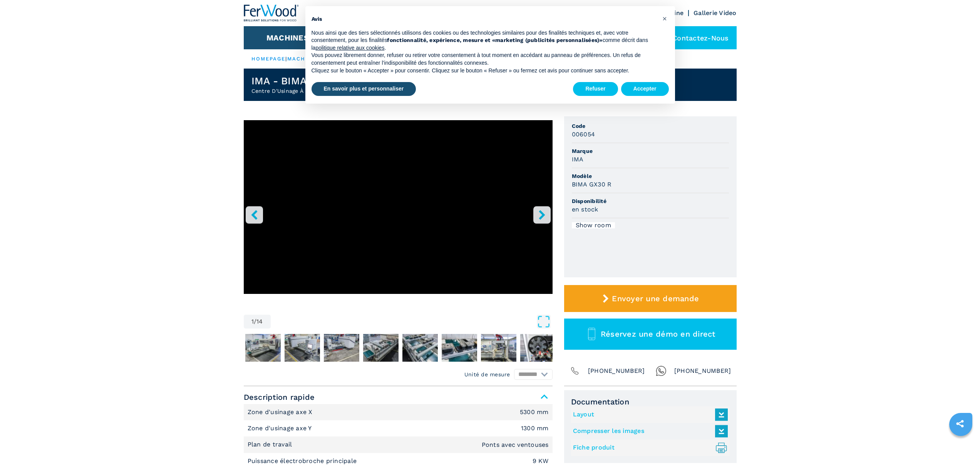 The image size is (980, 468). Describe the element at coordinates (661, 371) in the screenshot. I see `img: Whatsapp` at that location.